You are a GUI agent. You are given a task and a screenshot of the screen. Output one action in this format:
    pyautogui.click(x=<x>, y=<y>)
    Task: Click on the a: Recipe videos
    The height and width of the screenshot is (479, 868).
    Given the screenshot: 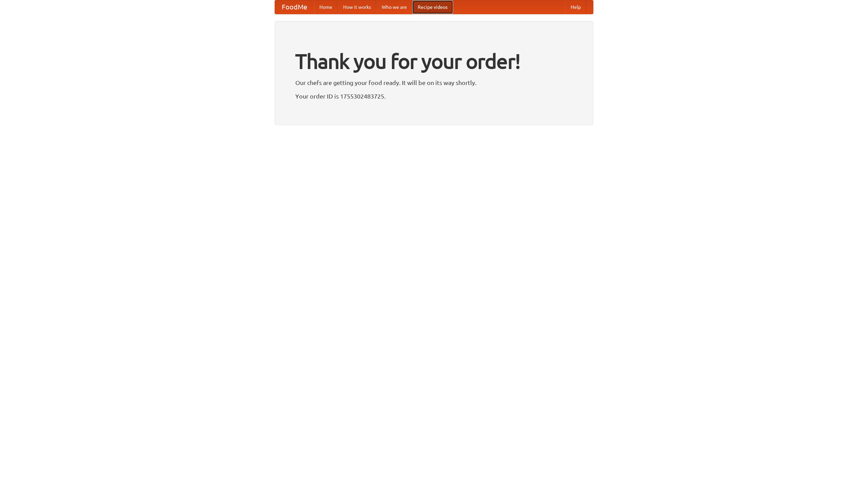 What is the action you would take?
    pyautogui.click(x=433, y=7)
    